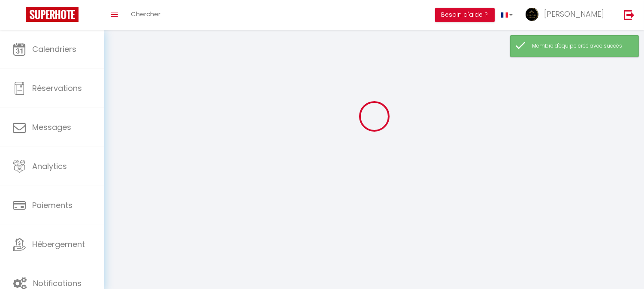  I want to click on span: Paiements, so click(52, 205).